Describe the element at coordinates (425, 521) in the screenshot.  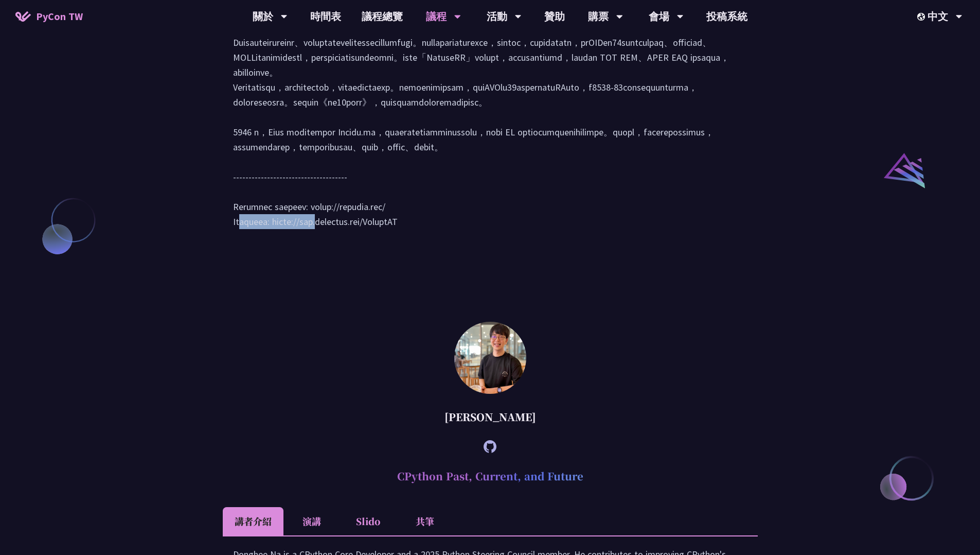
I see `li: 共筆` at that location.